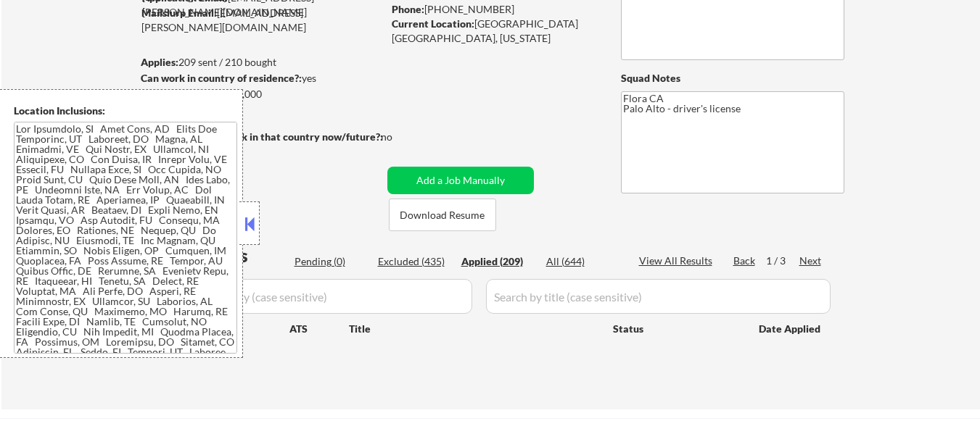 This screenshot has width=980, height=434. What do you see at coordinates (733, 78) in the screenshot?
I see `div: Squad Notes` at bounding box center [733, 78].